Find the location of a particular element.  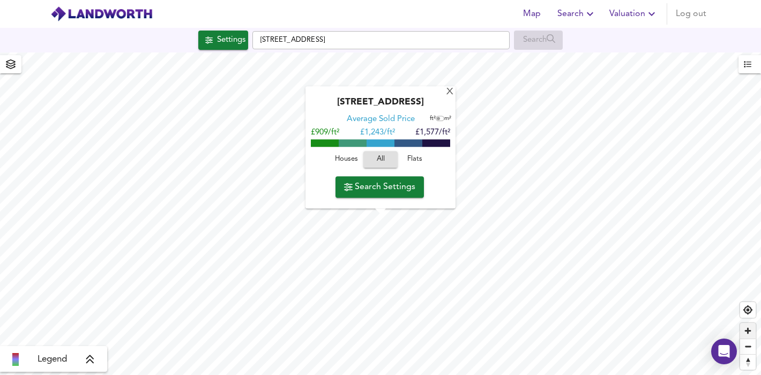

span: All is located at coordinates (380, 160).